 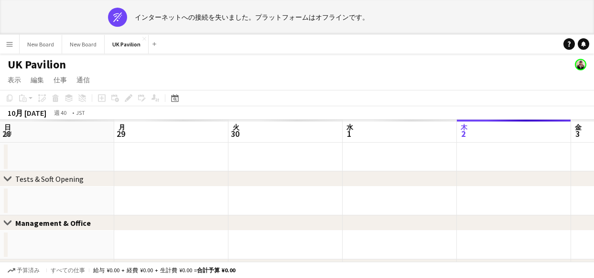 I want to click on div: 給与 ¥0.00 + 経費 ¥0.00 + 生計費 ¥0.00 =, so click(x=164, y=270).